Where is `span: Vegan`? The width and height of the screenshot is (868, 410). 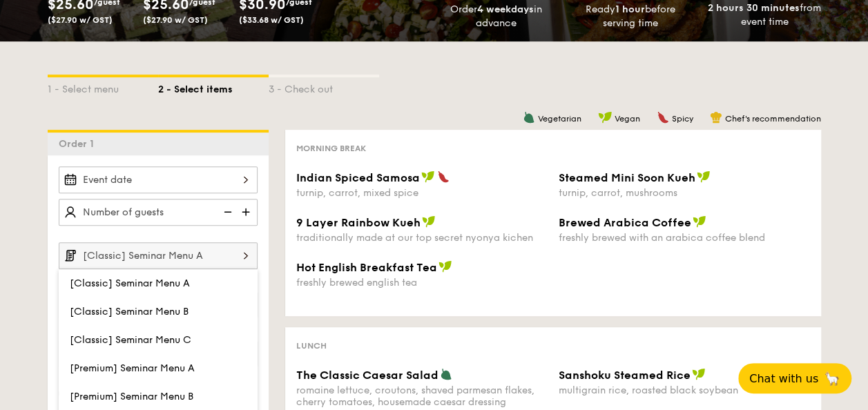
span: Vegan is located at coordinates (627, 118).